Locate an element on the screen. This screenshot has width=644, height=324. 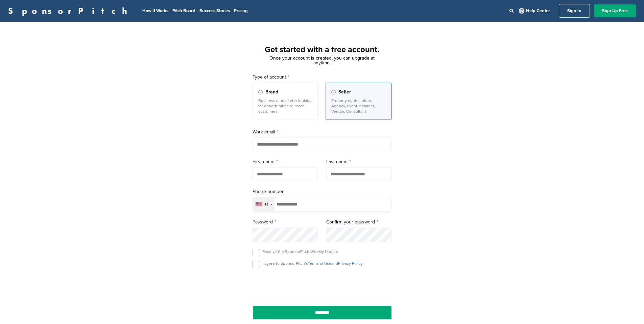
div: Selected country is located at coordinates (264, 204).